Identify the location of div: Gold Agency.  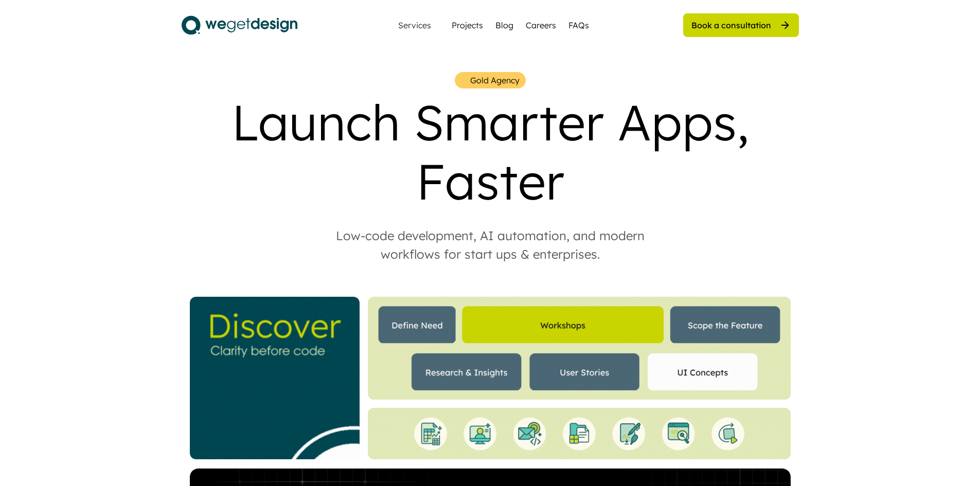
(495, 80).